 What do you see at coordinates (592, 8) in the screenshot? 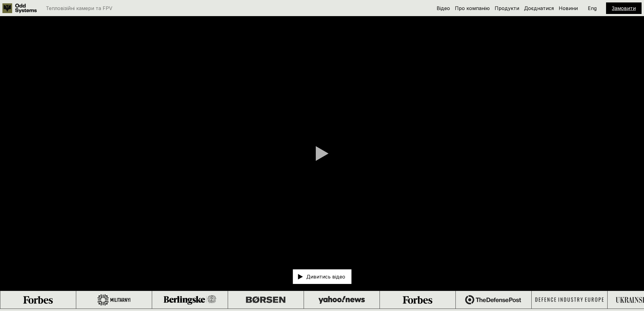
I see `p: Eng` at bounding box center [592, 8].